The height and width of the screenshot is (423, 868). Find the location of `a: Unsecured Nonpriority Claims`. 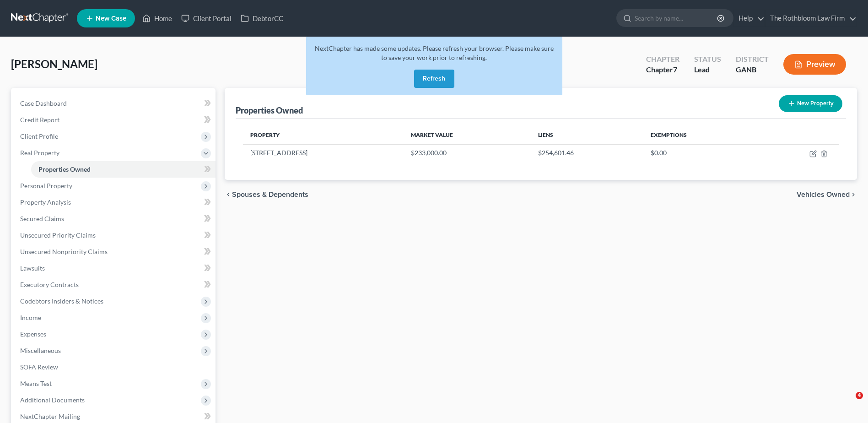

a: Unsecured Nonpriority Claims is located at coordinates (114, 252).